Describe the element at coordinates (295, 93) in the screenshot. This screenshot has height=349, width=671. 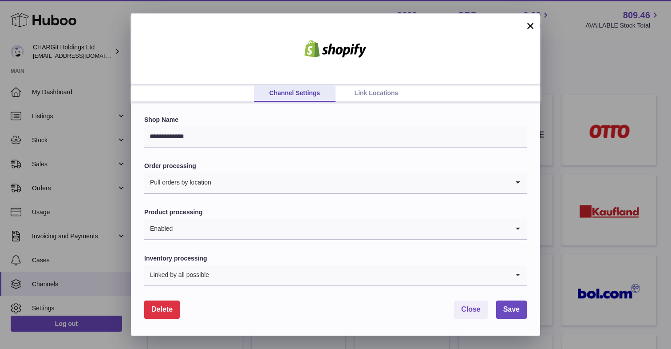
I see `a: Channel Settings` at that location.